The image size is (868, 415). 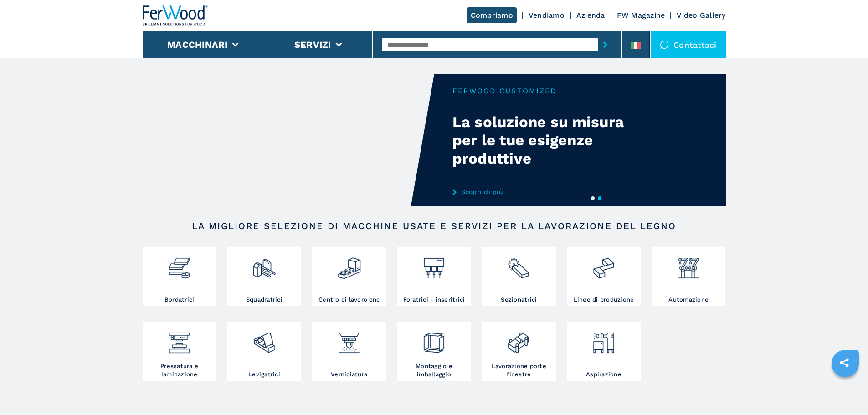 I want to click on h3: Squadratrici, so click(x=265, y=299).